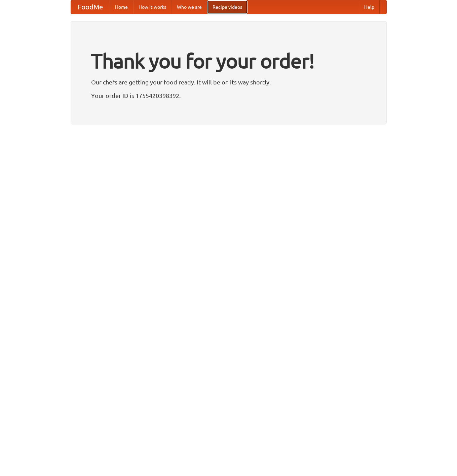 This screenshot has width=457, height=476. I want to click on p: Our chefs are getting your food ready. It will be on its way shortly., so click(229, 82).